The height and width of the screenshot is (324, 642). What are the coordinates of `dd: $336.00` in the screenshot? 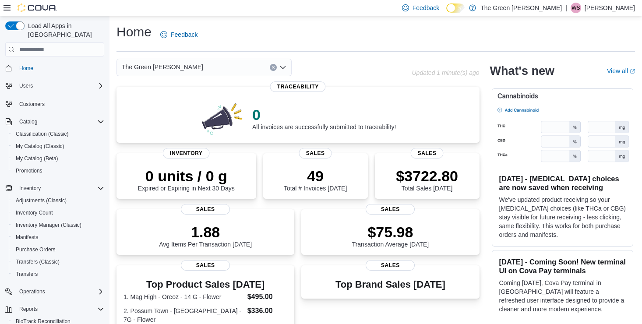 It's located at (268, 311).